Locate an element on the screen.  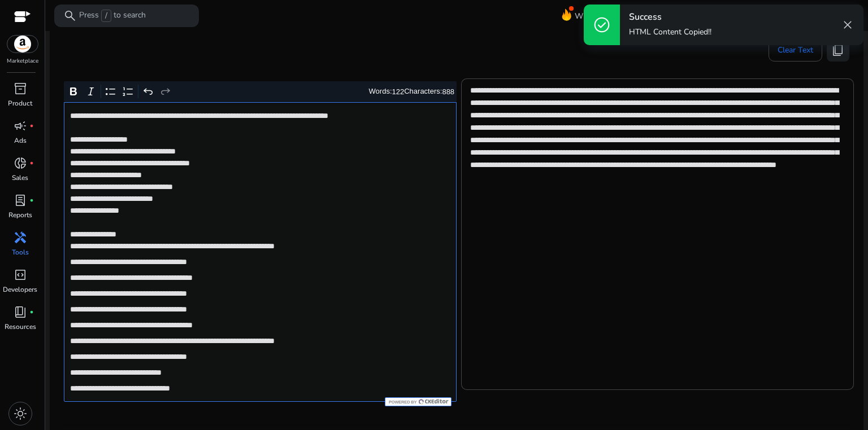
p: Reports is located at coordinates (20, 215).